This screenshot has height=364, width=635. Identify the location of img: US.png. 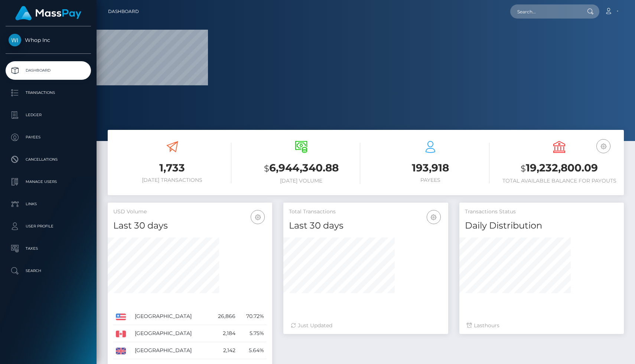
(120, 317).